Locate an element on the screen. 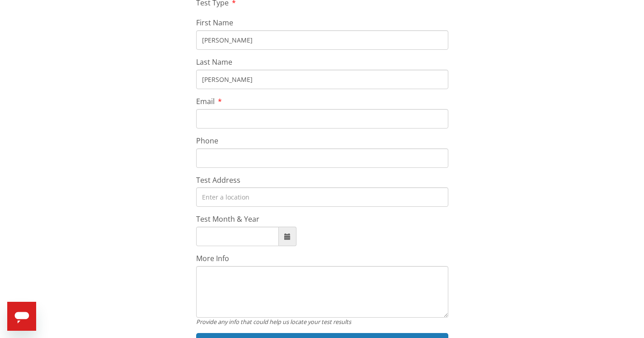 The width and height of the screenshot is (644, 338). span: First Name is located at coordinates (215, 23).